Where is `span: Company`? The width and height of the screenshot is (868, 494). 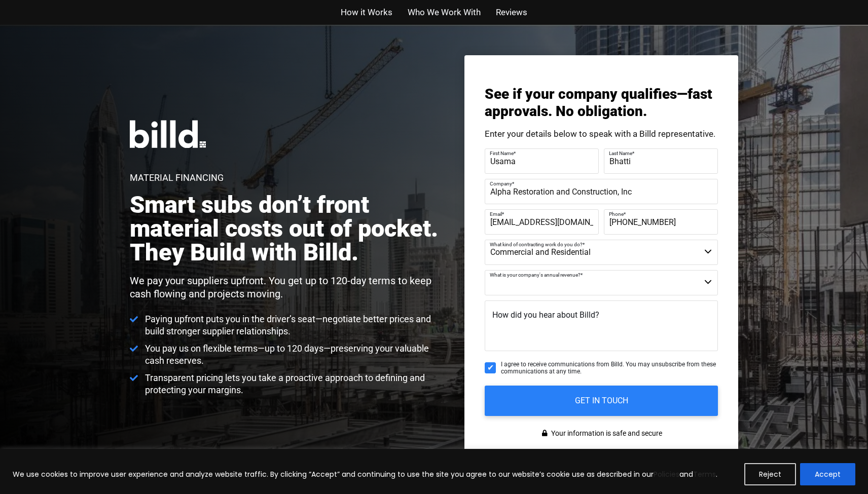
span: Company is located at coordinates (501, 183).